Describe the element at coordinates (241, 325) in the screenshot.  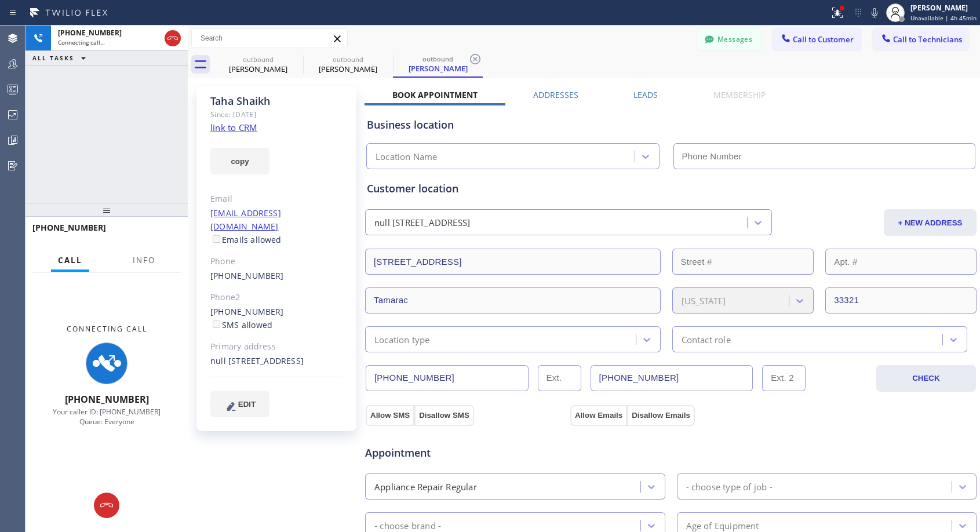
I see `label: SMS allowed` at that location.